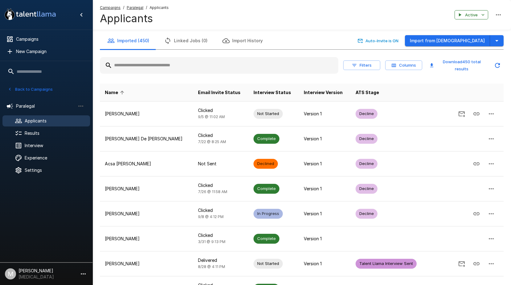 The image size is (511, 285). What do you see at coordinates (135, 7) in the screenshot?
I see `u: Paralegal` at bounding box center [135, 7].